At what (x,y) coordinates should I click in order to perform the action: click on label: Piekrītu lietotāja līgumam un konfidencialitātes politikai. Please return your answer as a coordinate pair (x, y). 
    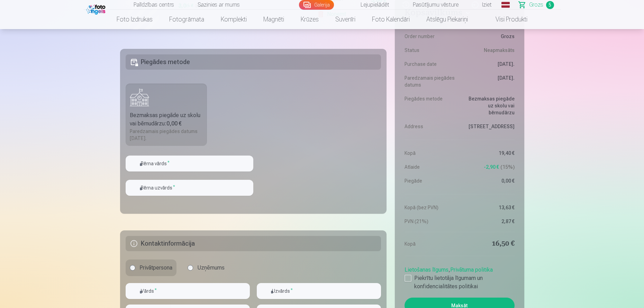
    Looking at the image, I should click on (459, 282).